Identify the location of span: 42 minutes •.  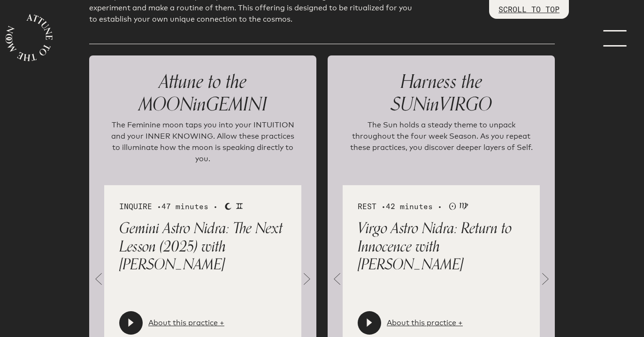
(414, 206).